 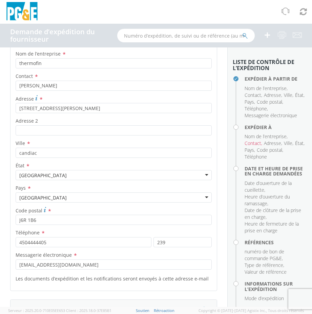 I want to click on input: Numéro d’expédition, de suivi ou de référence (au moins 4 caractères), so click(x=186, y=36).